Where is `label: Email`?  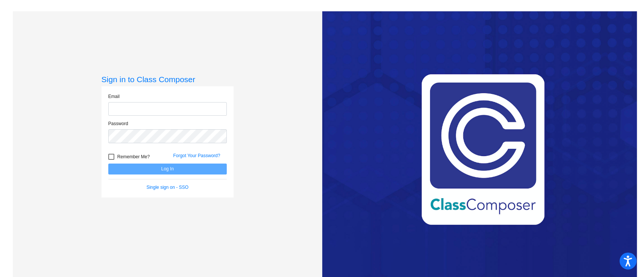 label: Email is located at coordinates (114, 96).